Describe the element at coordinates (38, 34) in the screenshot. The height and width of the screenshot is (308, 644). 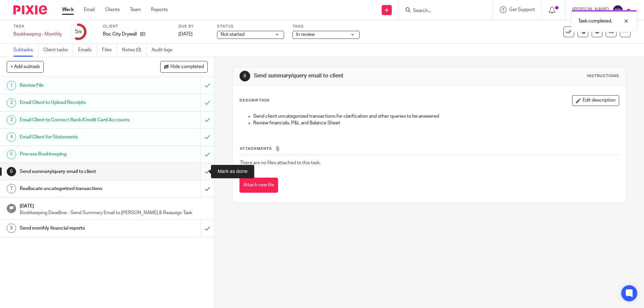
I see `div: Bookkeeping - Monthly` at that location.